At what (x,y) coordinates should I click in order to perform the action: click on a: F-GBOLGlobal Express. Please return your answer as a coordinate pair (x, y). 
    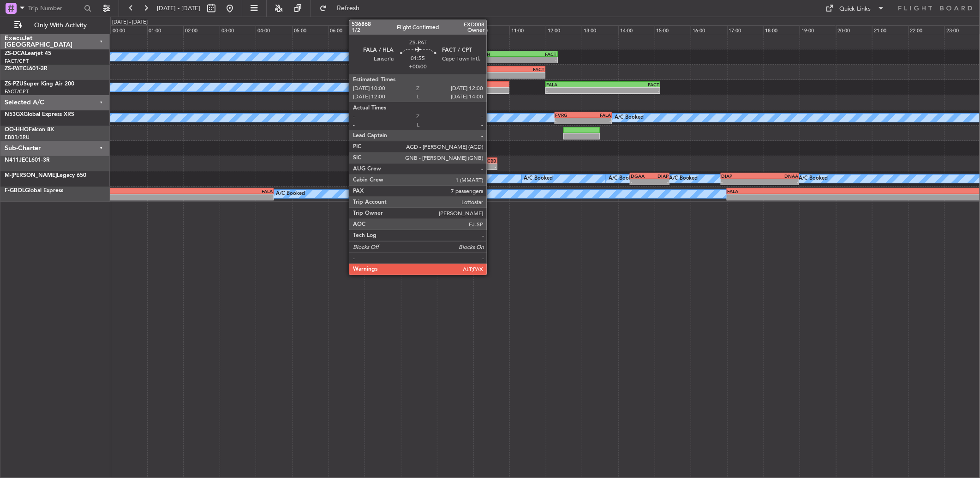
    Looking at the image, I should click on (34, 190).